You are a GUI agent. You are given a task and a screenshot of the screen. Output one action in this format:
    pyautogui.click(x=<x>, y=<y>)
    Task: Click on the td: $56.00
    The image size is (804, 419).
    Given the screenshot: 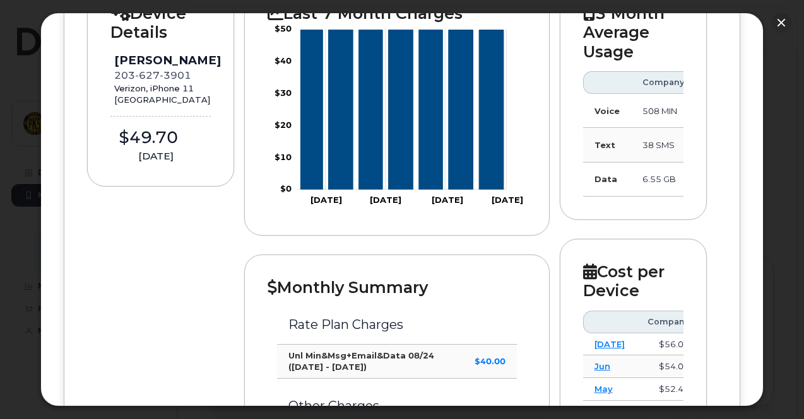 What is the action you would take?
    pyautogui.click(x=668, y=345)
    